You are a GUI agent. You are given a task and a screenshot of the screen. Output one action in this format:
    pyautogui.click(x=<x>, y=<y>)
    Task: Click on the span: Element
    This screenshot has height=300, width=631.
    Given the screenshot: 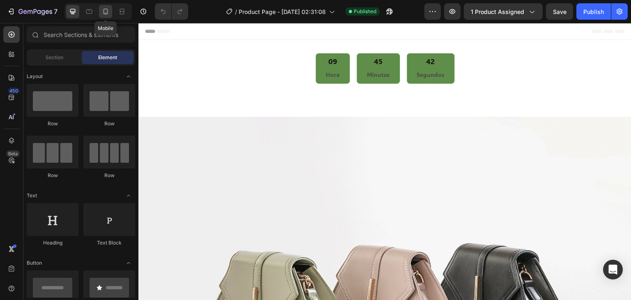 What is the action you would take?
    pyautogui.click(x=108, y=58)
    